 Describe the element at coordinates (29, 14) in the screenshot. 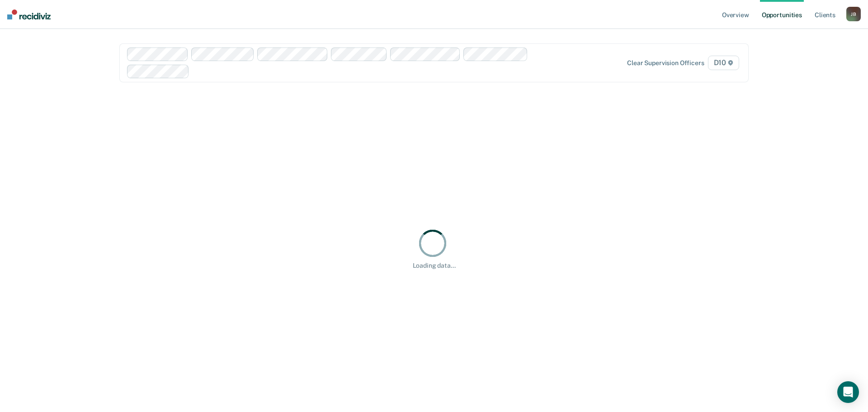

I see `img: Recidiviz` at that location.